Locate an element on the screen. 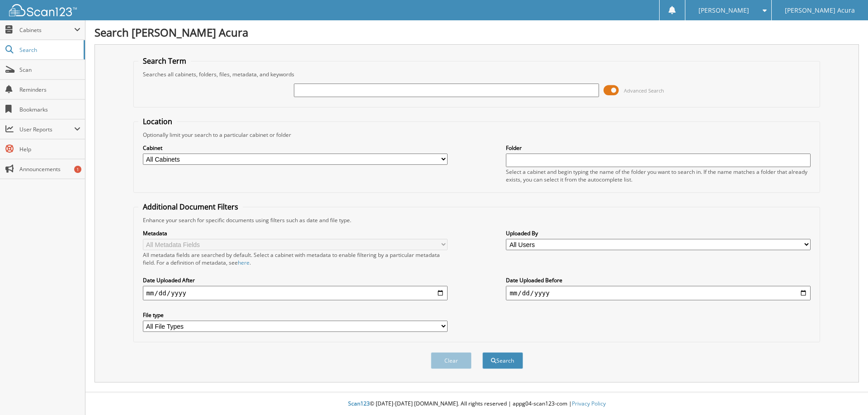  div: All metadata fields are searched by default. Select a cabinet with metadata to enable filtering b... is located at coordinates (295, 259).